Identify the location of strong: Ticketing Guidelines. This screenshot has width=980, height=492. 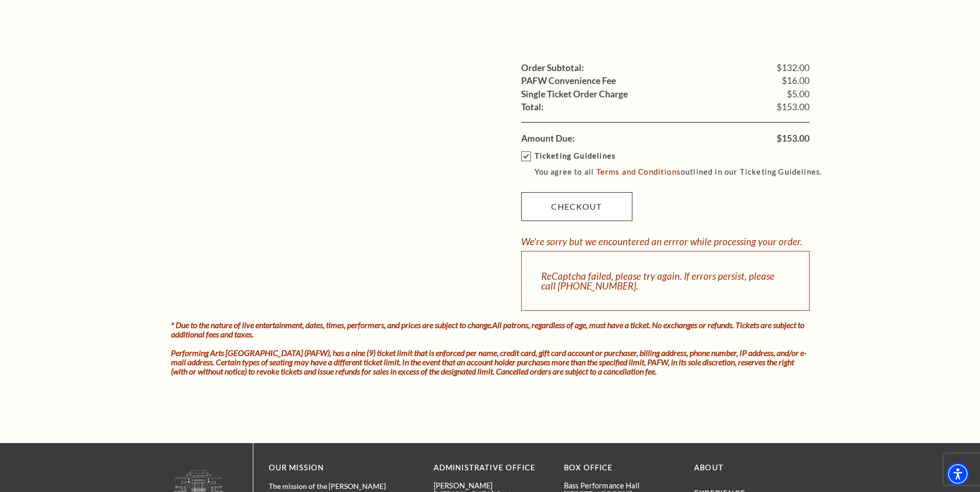
(574, 155).